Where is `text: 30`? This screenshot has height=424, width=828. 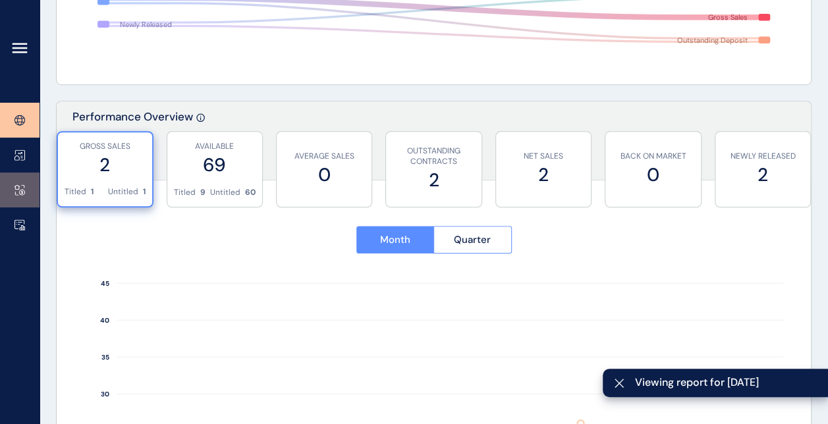
text: 30 is located at coordinates (105, 394).